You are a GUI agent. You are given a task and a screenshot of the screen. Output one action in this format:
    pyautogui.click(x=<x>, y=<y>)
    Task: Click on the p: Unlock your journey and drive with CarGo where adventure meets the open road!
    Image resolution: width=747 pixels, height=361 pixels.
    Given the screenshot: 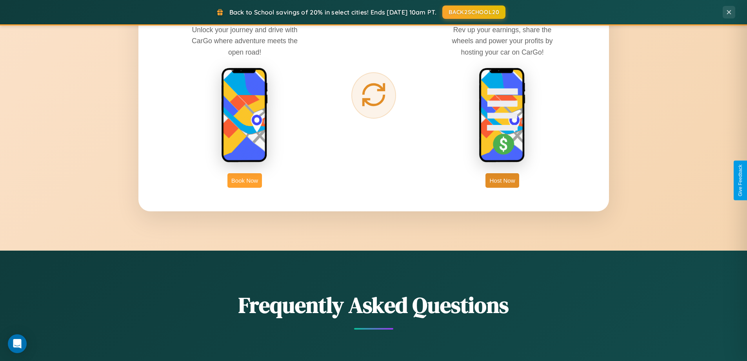 What is the action you would take?
    pyautogui.click(x=245, y=41)
    